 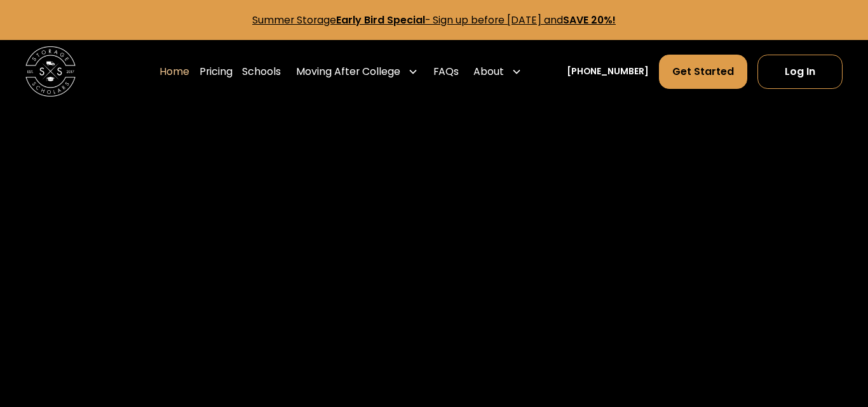 I want to click on a: FAQs, so click(x=446, y=71).